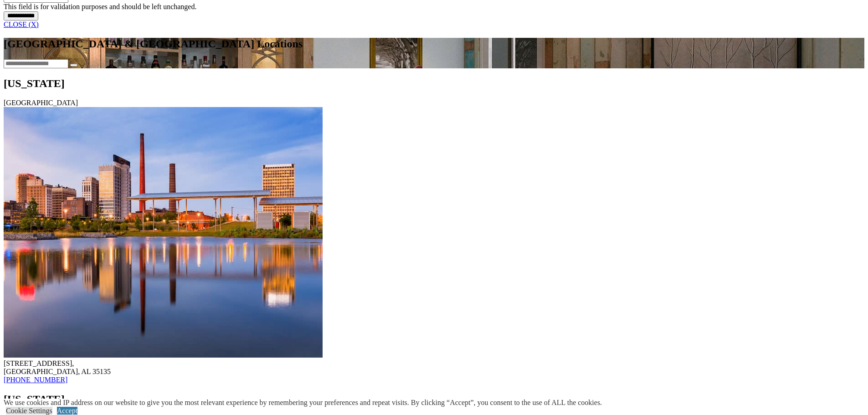 Image resolution: width=868 pixels, height=415 pixels. I want to click on div: We use cookies and IP address on our website to give you the most relevant experience by remember..., so click(303, 403).